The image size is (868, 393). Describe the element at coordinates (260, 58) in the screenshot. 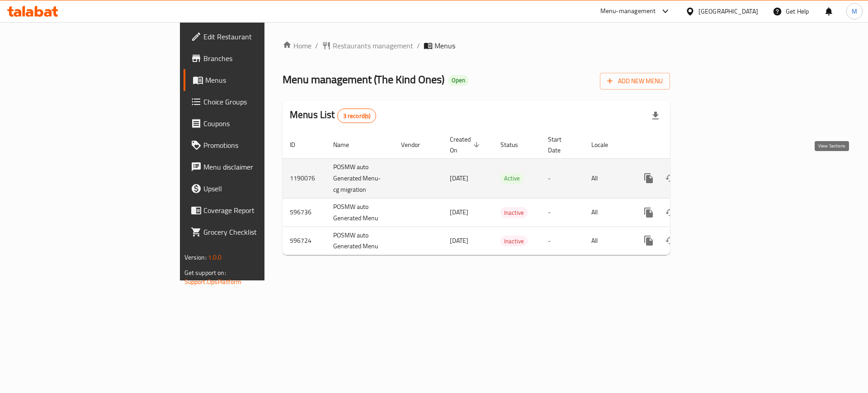

I see `span: Branches` at that location.